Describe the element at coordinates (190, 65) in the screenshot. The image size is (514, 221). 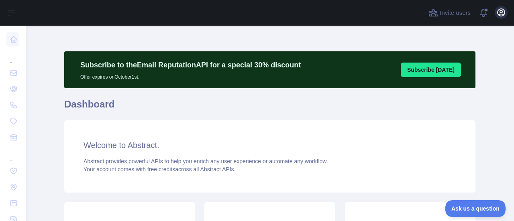
I see `p: Subscribe to the Email Reputation API for a special 30 % discount` at that location.